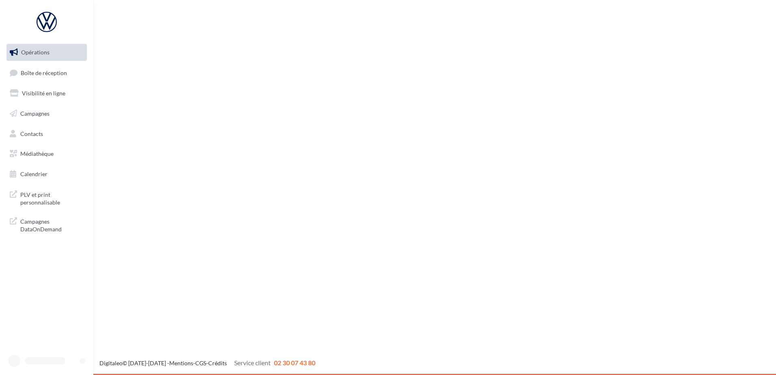 The height and width of the screenshot is (375, 776). What do you see at coordinates (47, 52) in the screenshot?
I see `a: Opérations` at bounding box center [47, 52].